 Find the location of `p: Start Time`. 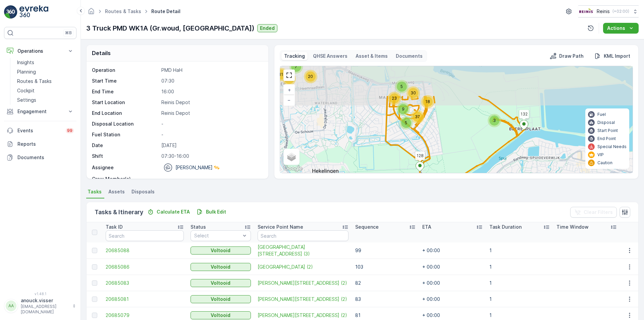

p: Start Time is located at coordinates (125, 81).